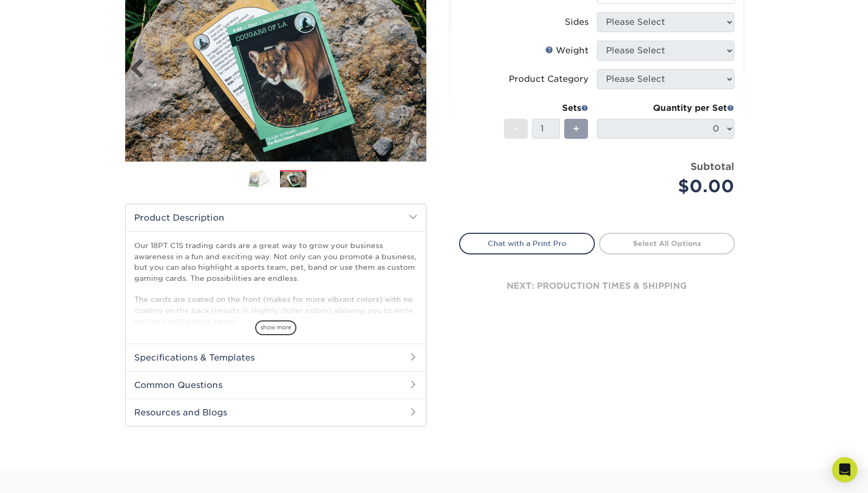  I want to click on p: Our 18PT C1S trading cards are a great way to grow your business awareness in a fun and exciting ..., so click(276, 283).